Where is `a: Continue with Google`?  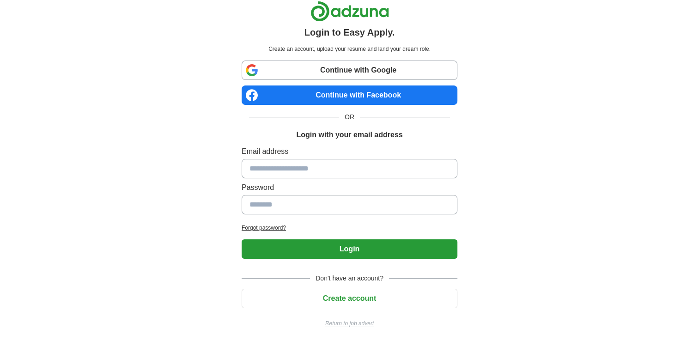
a: Continue with Google is located at coordinates (349, 70).